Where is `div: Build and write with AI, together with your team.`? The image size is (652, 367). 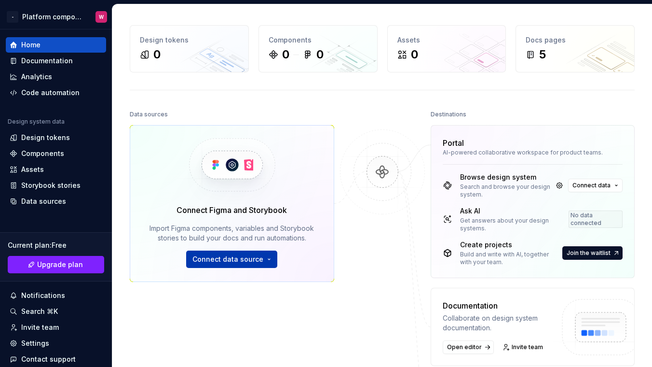 div: Build and write with AI, together with your team. is located at coordinates (510, 258).